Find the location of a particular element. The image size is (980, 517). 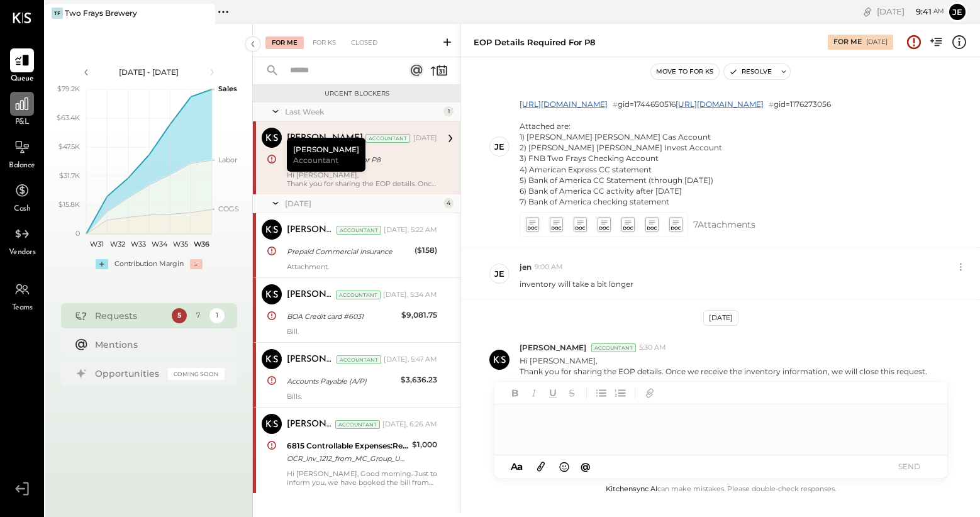

div: Requests is located at coordinates (130, 316).